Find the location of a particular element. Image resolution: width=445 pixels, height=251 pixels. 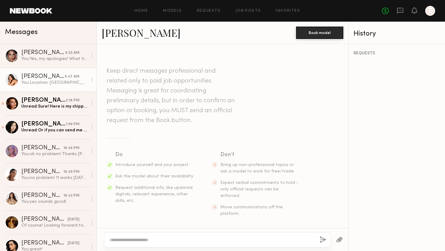

span: Request additional info, like updated digitals, relevant experience, other skills, etc. is located at coordinates (154, 194).